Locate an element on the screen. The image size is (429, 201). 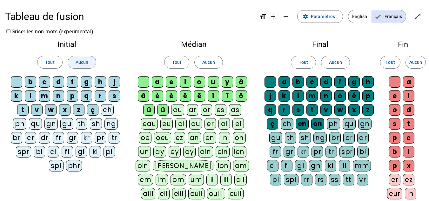
mat-icon: settings is located at coordinates (305, 17).